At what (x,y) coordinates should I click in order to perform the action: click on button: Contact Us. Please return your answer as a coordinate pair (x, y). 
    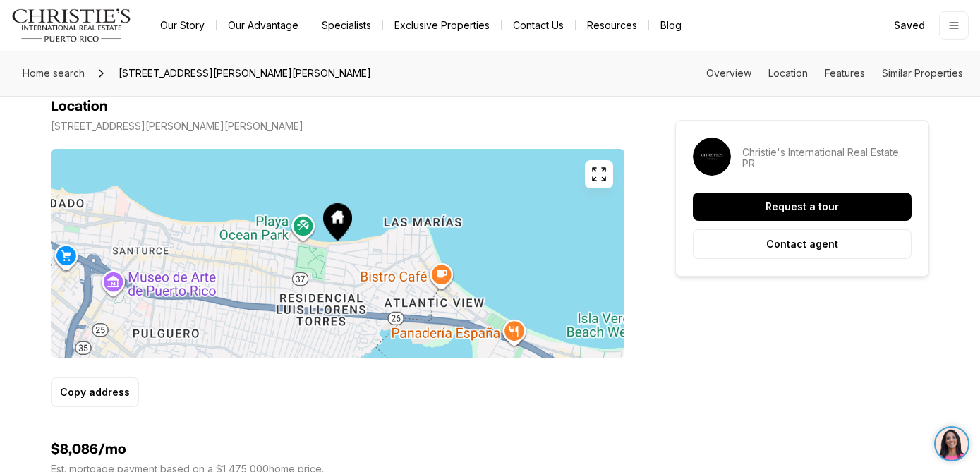
    Looking at the image, I should click on (538, 25).